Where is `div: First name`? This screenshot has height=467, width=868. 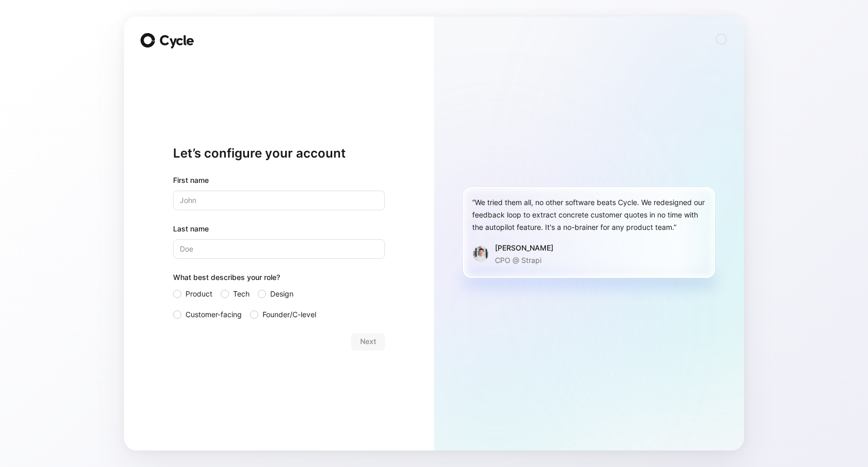
div: First name is located at coordinates (279, 180).